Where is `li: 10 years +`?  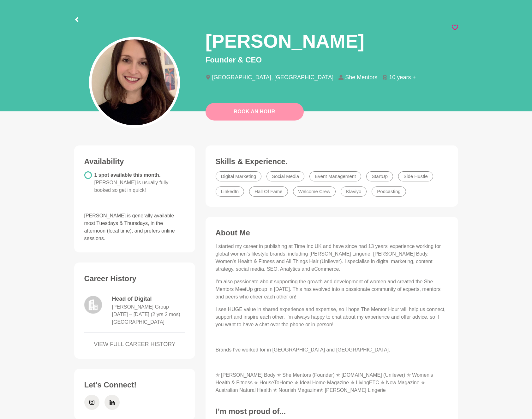 li: 10 years + is located at coordinates (402, 77).